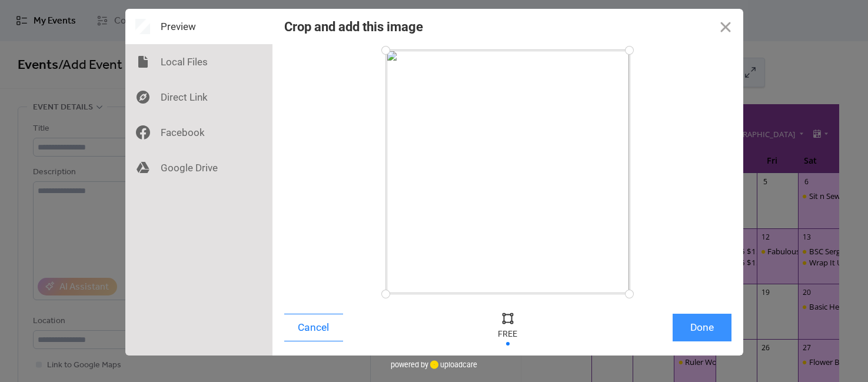 The image size is (868, 382). What do you see at coordinates (199, 168) in the screenshot?
I see `div: Google Drive` at bounding box center [199, 168].